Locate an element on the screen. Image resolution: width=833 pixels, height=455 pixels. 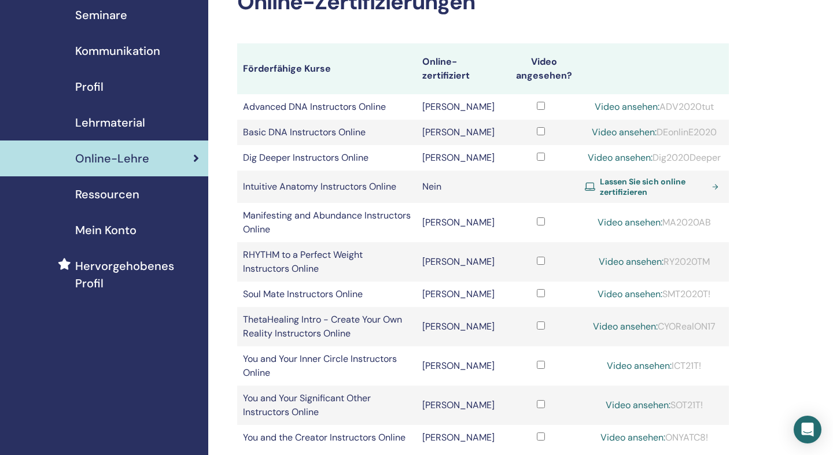
div: SMT2020T! is located at coordinates (654, 294).